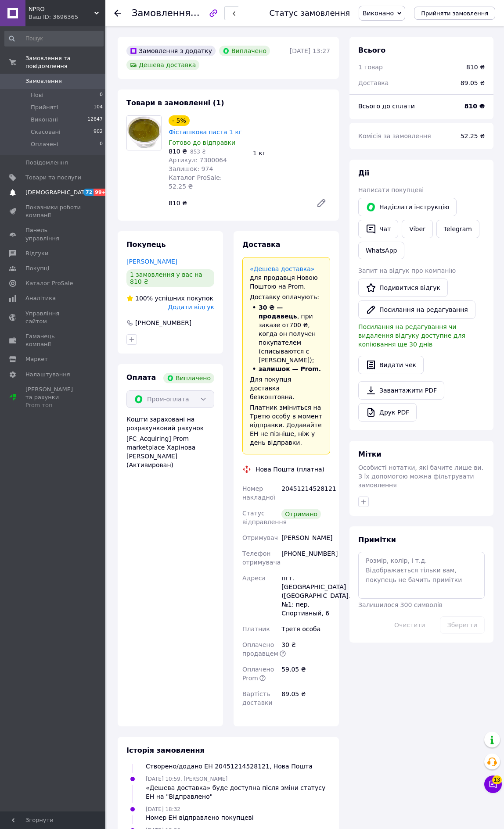  I want to click on span: Показники роботи компанії, so click(53, 211).